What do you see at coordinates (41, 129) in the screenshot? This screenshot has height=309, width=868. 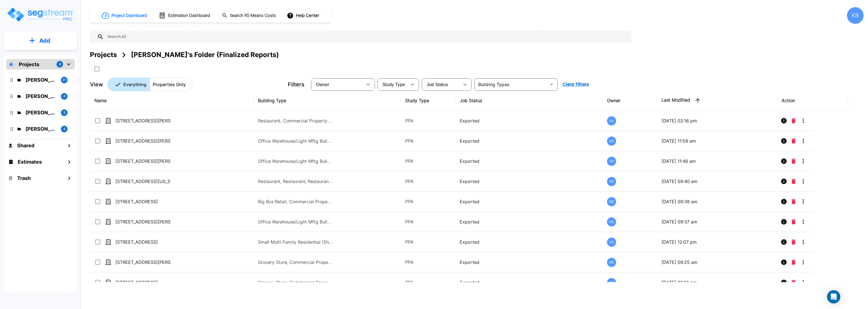 I see `p: Jon's Folder` at bounding box center [41, 129].